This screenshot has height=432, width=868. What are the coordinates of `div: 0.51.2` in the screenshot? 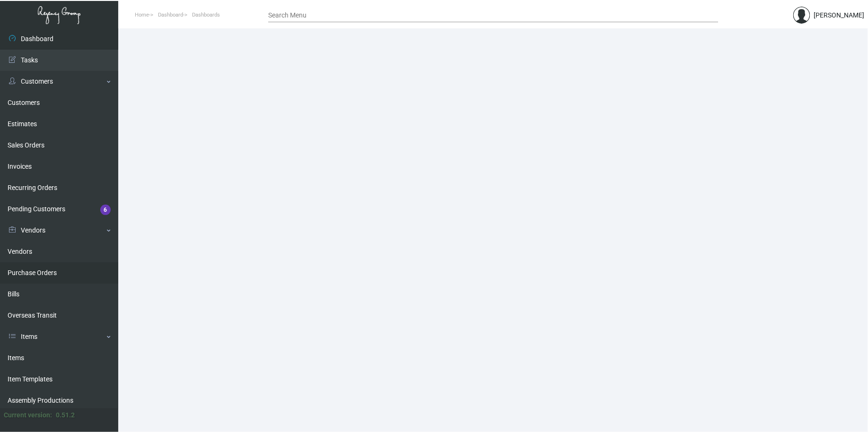 It's located at (66, 415).